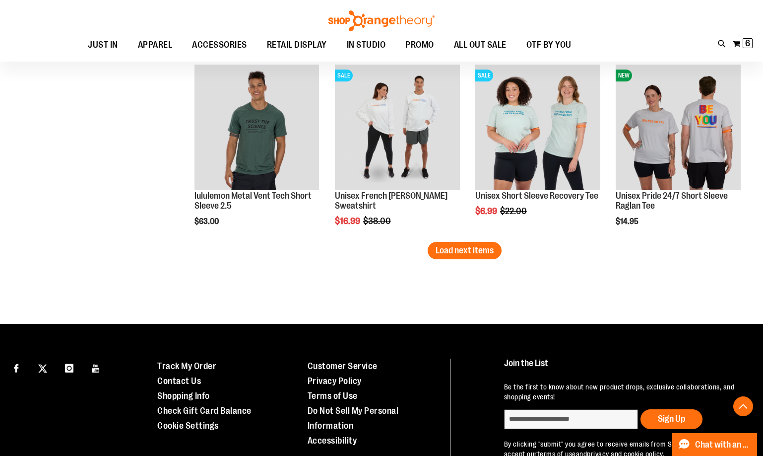  Describe the element at coordinates (624, 75) in the screenshot. I see `span: NEW` at that location.